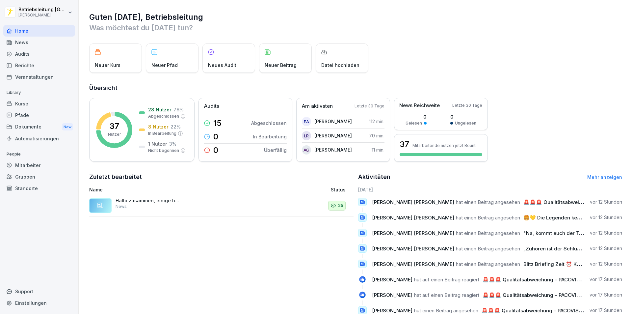 This screenshot has width=632, height=314. Describe the element at coordinates (270, 136) in the screenshot. I see `p: In Bearbeitung` at that location.